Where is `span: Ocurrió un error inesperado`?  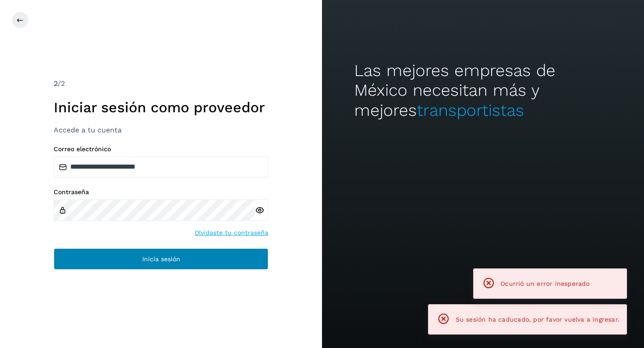 span: Ocurrió un error inesperado is located at coordinates (545, 284).